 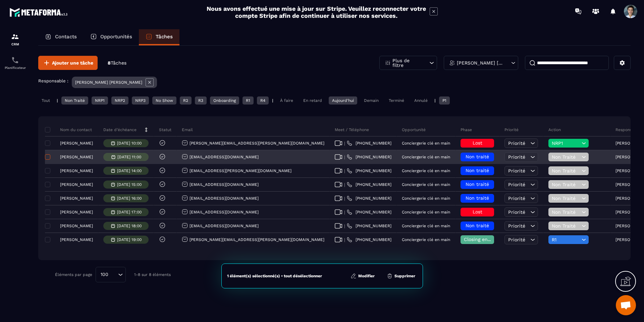 What do you see at coordinates (164, 101) in the screenshot?
I see `div: No Show` at bounding box center [164, 101].